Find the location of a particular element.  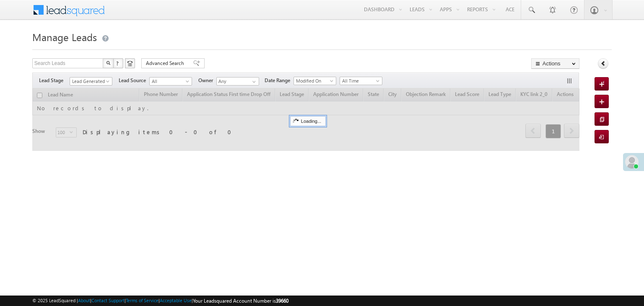

a: Terms of Service is located at coordinates (142, 300).